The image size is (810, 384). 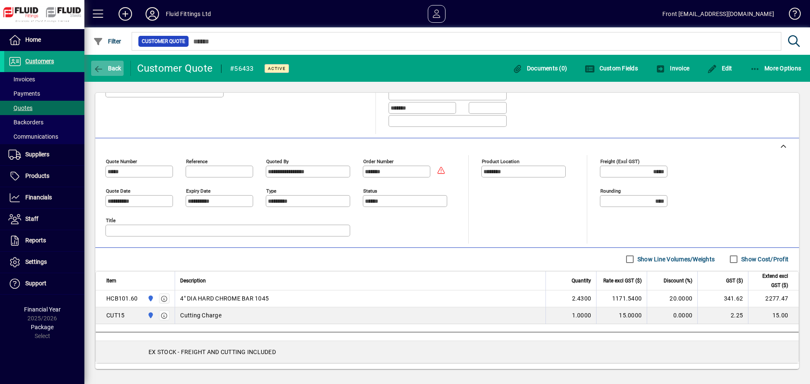 I want to click on a: Payments, so click(x=44, y=94).